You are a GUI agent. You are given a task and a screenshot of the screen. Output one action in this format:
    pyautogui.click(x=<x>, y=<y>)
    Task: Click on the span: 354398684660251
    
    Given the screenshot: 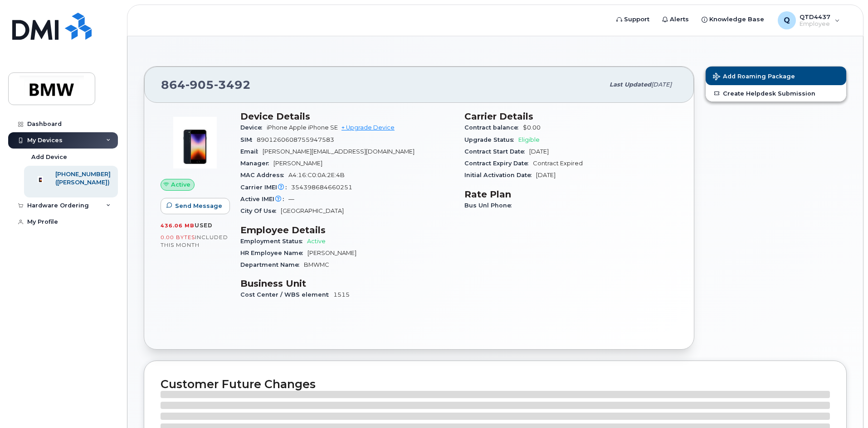 What is the action you would take?
    pyautogui.click(x=322, y=187)
    